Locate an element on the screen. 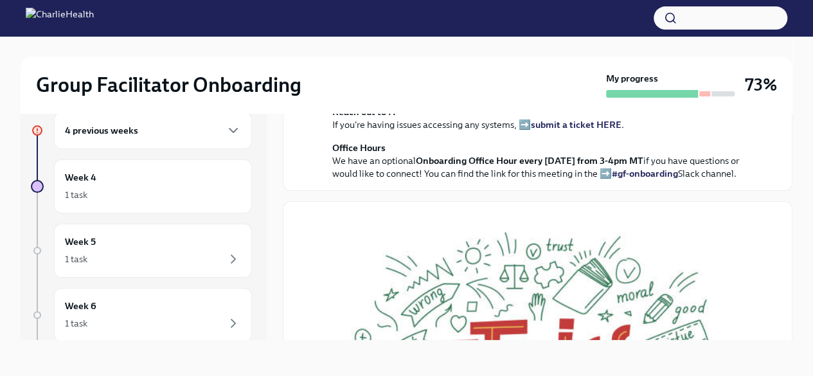 This screenshot has height=376, width=813. a: Week 41 task is located at coordinates (141, 186).